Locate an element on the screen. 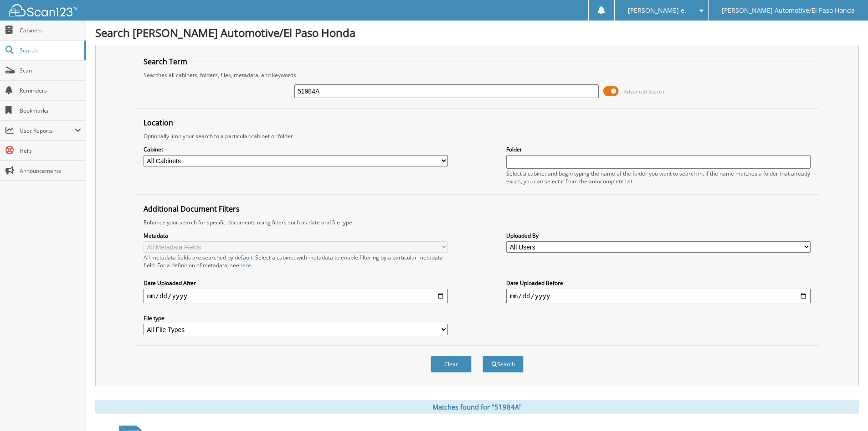  label: Uploaded By is located at coordinates (659, 235).